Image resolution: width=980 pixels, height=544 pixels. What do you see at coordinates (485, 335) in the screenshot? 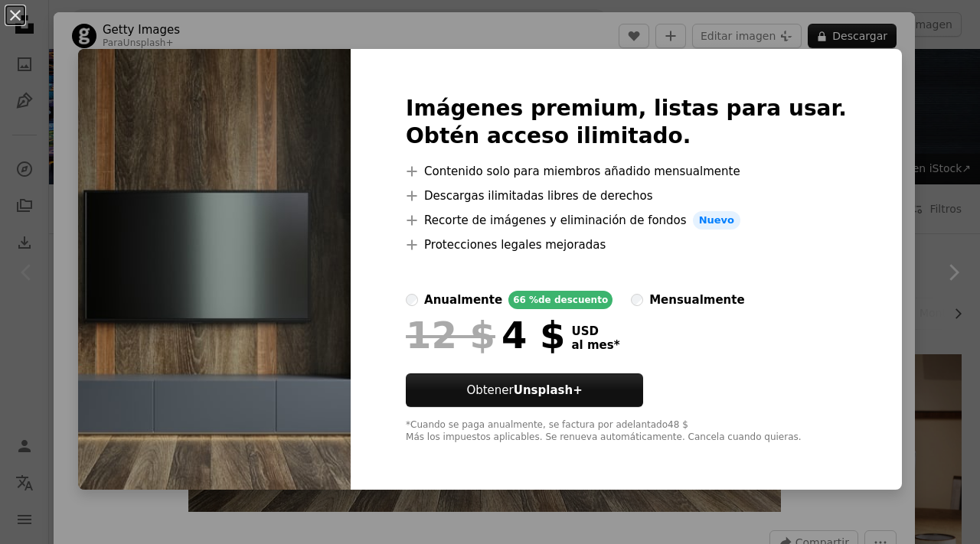
I see `div: 4 $` at bounding box center [485, 335].